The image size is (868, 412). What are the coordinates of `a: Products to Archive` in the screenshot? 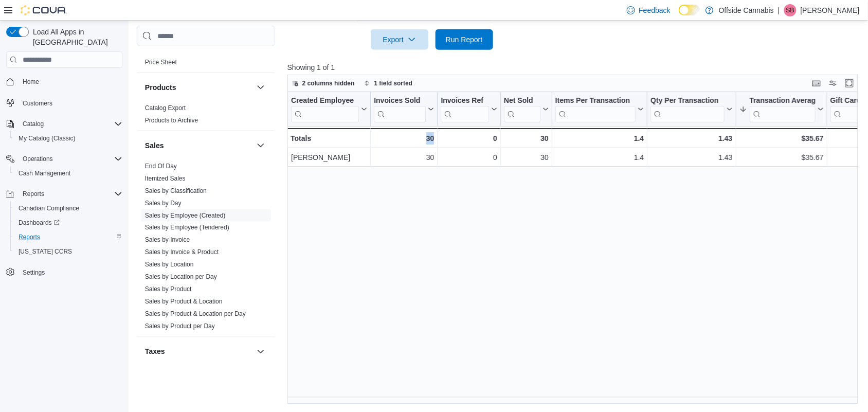 It's located at (171, 120).